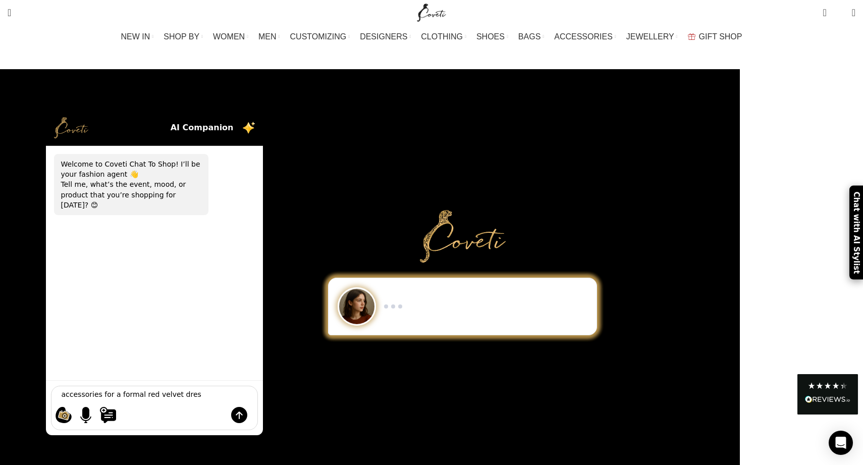 The height and width of the screenshot is (465, 863). I want to click on div: Chat to Shop demo, so click(462, 306).